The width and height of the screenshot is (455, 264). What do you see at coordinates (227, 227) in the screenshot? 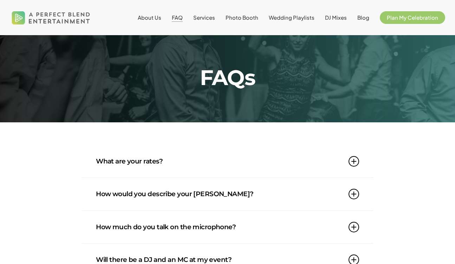
I see `a: How much do you talk on the microphone?` at bounding box center [227, 227].